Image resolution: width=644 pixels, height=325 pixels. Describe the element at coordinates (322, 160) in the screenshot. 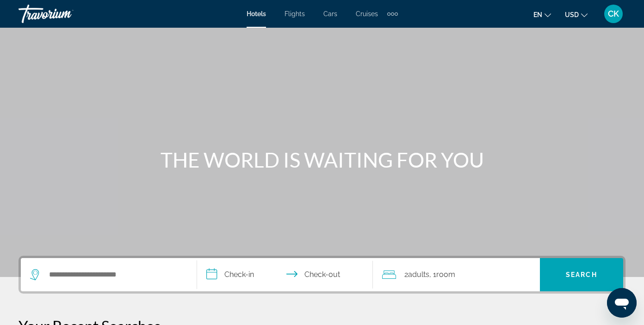

I see `h1: THE WORLD IS WAITING FOR YOU` at that location.